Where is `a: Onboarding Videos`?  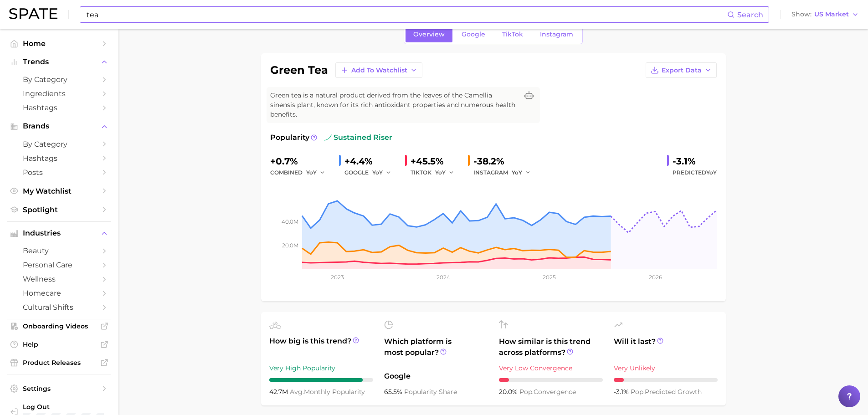 a: Onboarding Videos is located at coordinates (59, 326).